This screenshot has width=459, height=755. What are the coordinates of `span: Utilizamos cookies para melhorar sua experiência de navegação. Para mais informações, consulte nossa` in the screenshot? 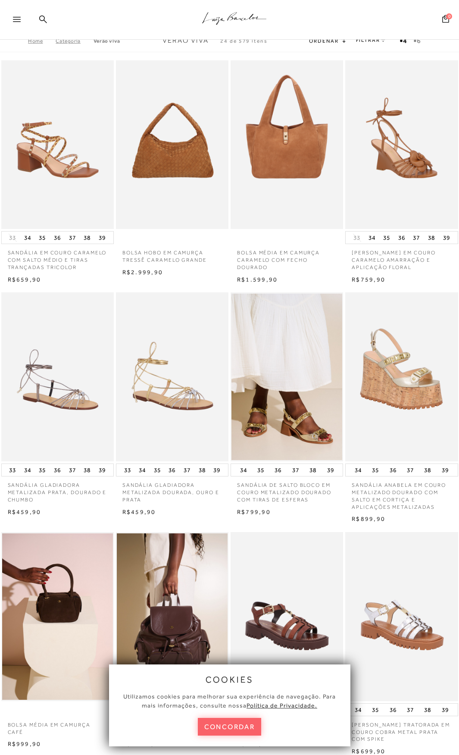 It's located at (229, 700).